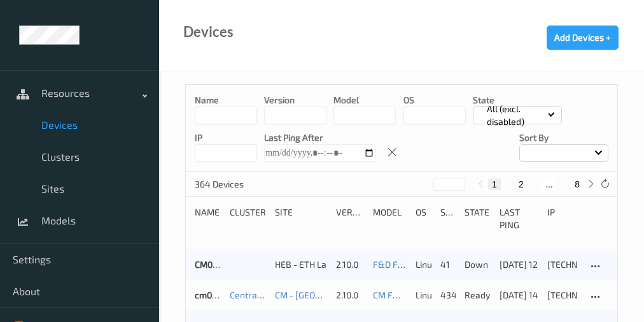  What do you see at coordinates (495, 184) in the screenshot?
I see `button: 1` at bounding box center [495, 184].